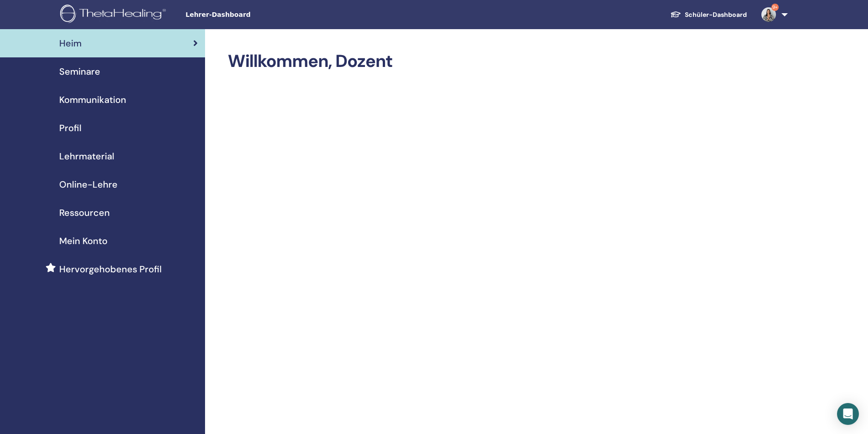 The width and height of the screenshot is (868, 434). Describe the element at coordinates (501, 61) in the screenshot. I see `h2: Willkommen, Dozent` at that location.